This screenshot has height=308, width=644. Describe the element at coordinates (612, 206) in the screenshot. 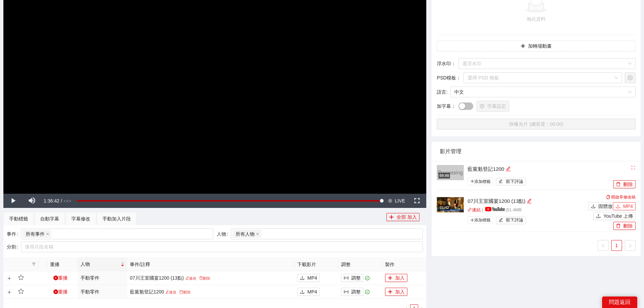

I see `font: 固體放射治療` at that location.